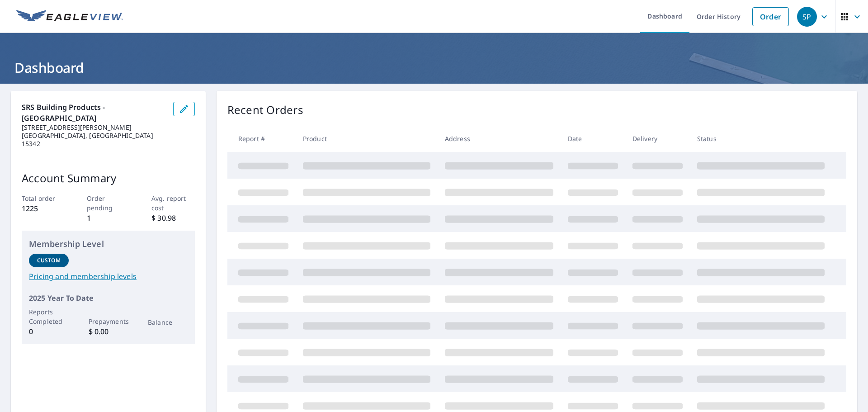 The height and width of the screenshot is (412, 868). I want to click on p: $ 30.98, so click(173, 218).